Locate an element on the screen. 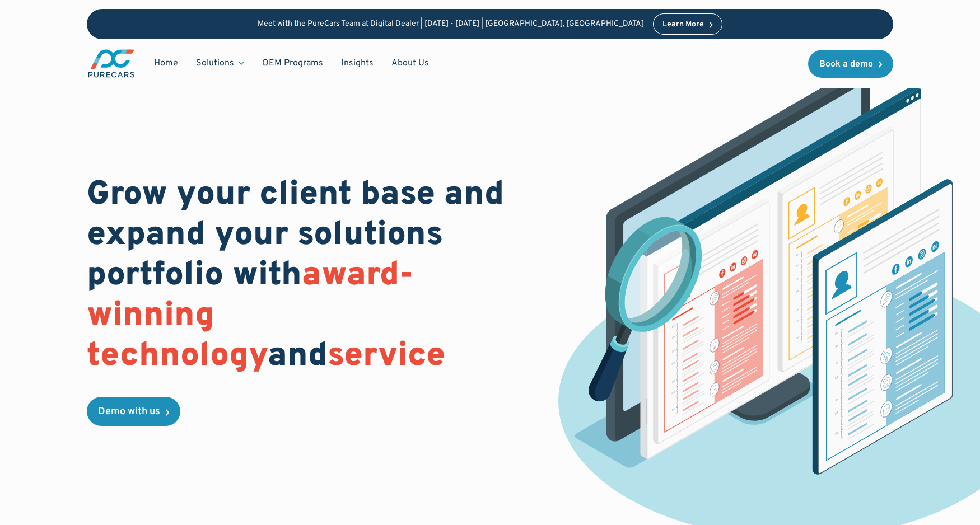 This screenshot has width=980, height=525. a: Home is located at coordinates (166, 63).